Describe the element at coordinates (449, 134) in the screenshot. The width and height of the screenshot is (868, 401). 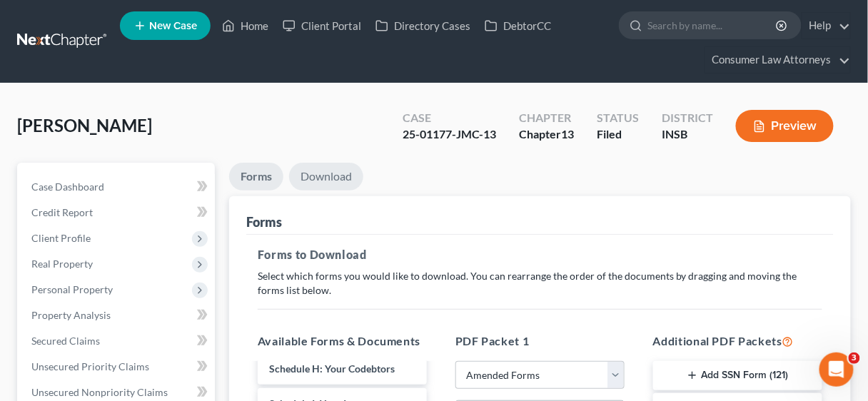
I see `div: 25-01177-JMC-13` at that location.